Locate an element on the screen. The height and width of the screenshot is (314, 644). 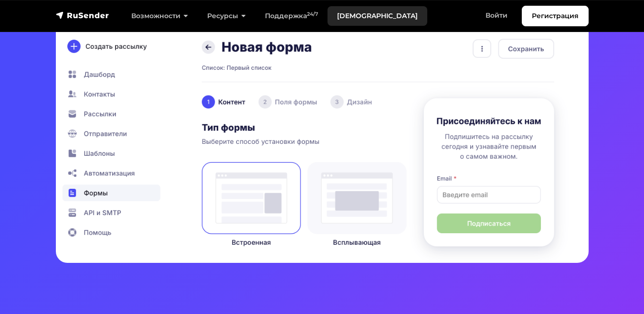
sup: 24/7 is located at coordinates (312, 14).